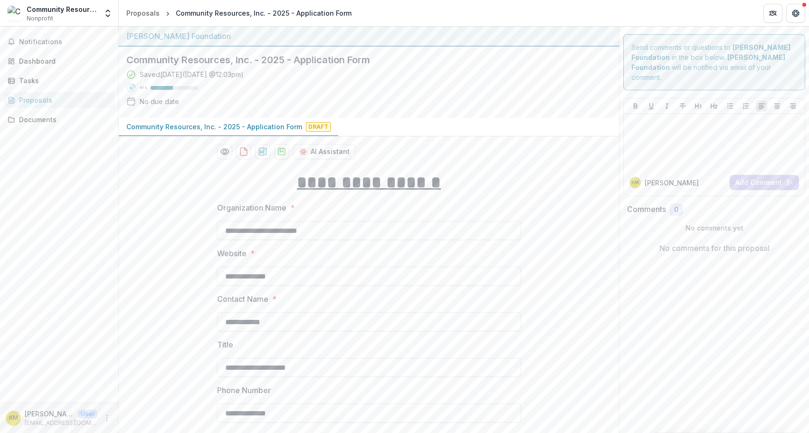 This screenshot has height=433, width=809. What do you see at coordinates (730, 106) in the screenshot?
I see `button: Bullet List` at bounding box center [730, 106].